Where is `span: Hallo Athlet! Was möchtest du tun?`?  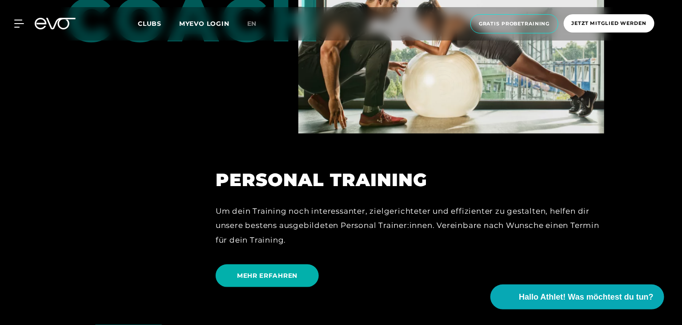 span: Hallo Athlet! Was möchtest du tun? is located at coordinates (586, 297).